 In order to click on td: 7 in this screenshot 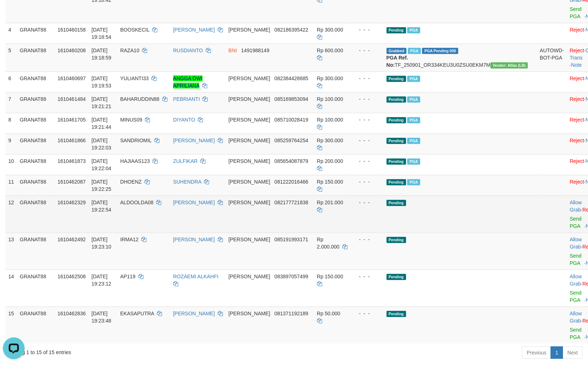, I will do `click(11, 102)`.